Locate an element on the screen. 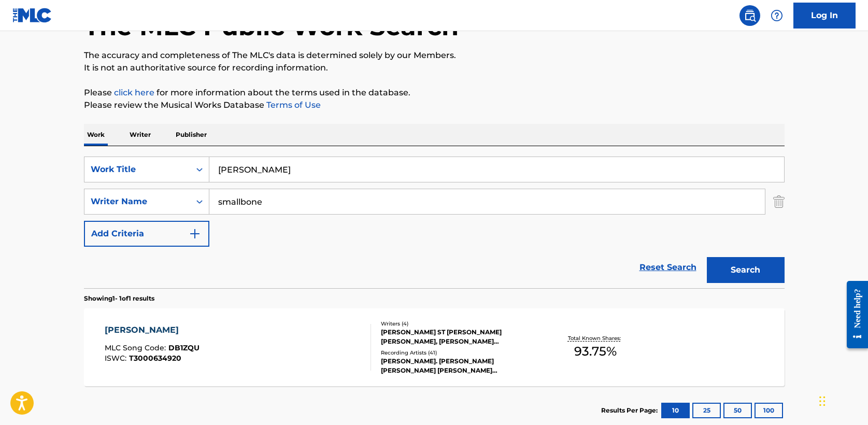  form: Search Form is located at coordinates (434, 223).